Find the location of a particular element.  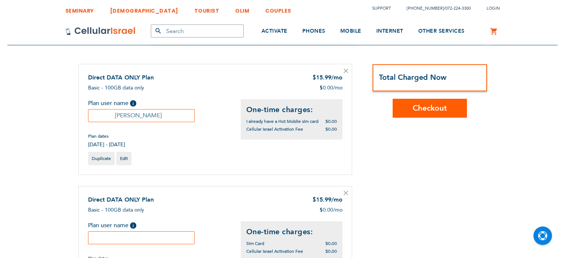

a: ACTIVATE is located at coordinates (275, 31).